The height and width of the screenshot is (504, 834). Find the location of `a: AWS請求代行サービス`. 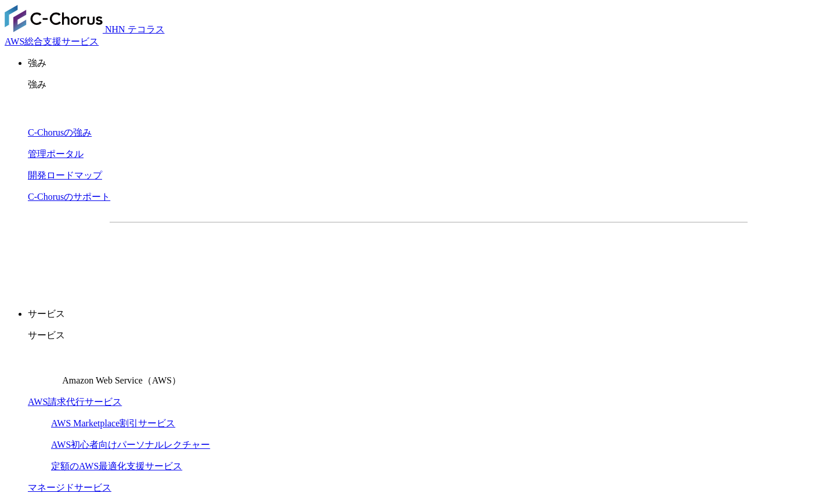

a: AWS請求代行サービス is located at coordinates (75, 401).